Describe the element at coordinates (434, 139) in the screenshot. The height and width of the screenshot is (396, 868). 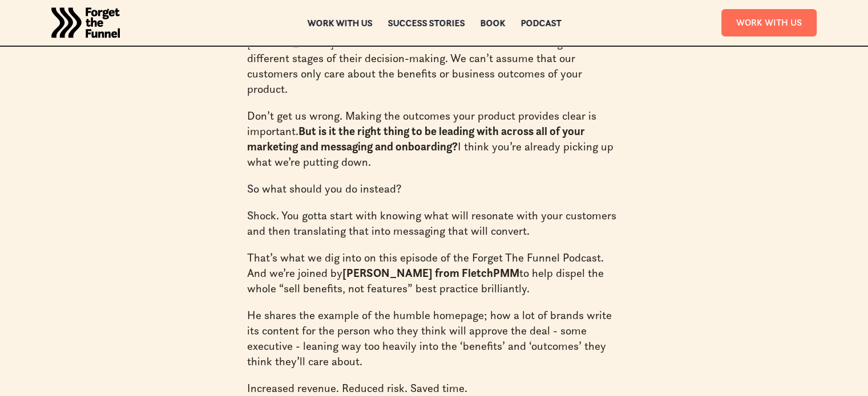
I see `p: Don’t get us wrong. Making the outcomes your product provides clear is important. I think you’re ...` at that location.